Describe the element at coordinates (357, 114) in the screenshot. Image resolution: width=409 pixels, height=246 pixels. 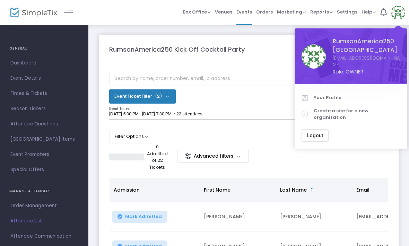
I see `span: Create a site for a new organization` at that location.